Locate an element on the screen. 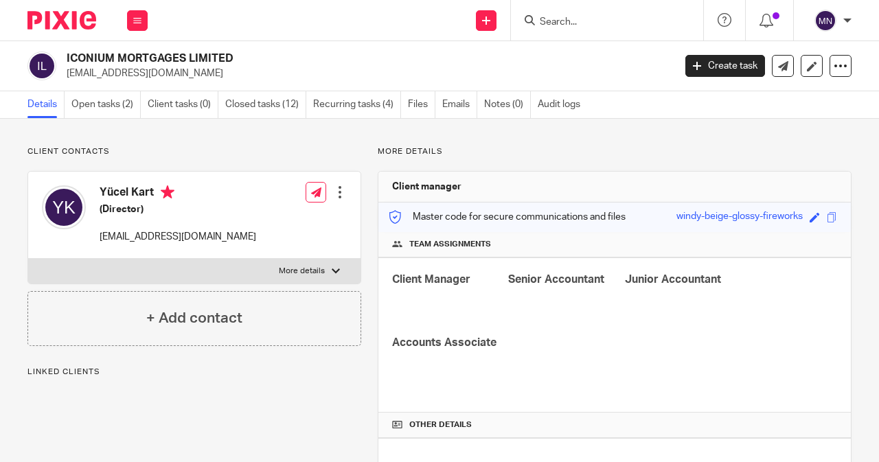 This screenshot has height=462, width=879. a: Create task is located at coordinates (725, 66).